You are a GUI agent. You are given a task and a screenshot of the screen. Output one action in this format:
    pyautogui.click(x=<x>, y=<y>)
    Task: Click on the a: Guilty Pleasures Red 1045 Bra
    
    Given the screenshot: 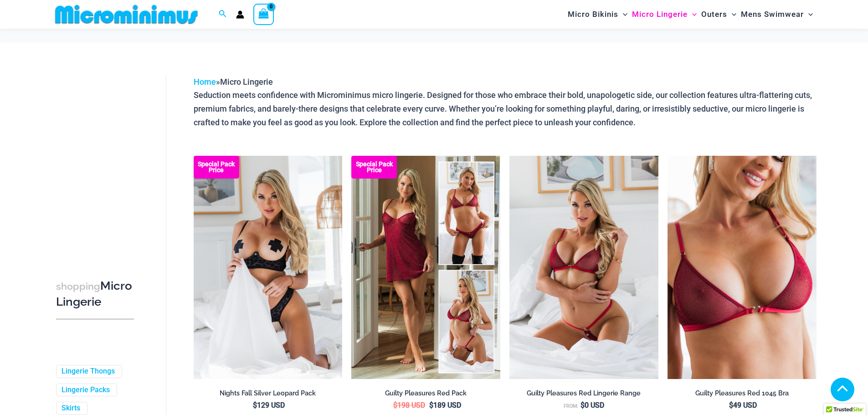 What is the action you would take?
    pyautogui.click(x=742, y=395)
    